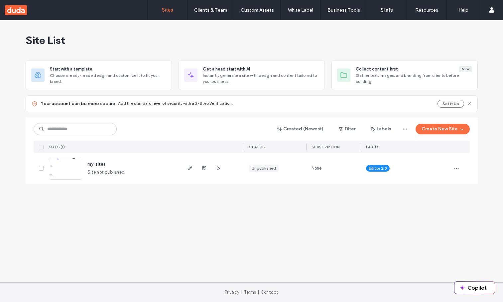  I want to click on span: Your account can be more secure, so click(78, 104).